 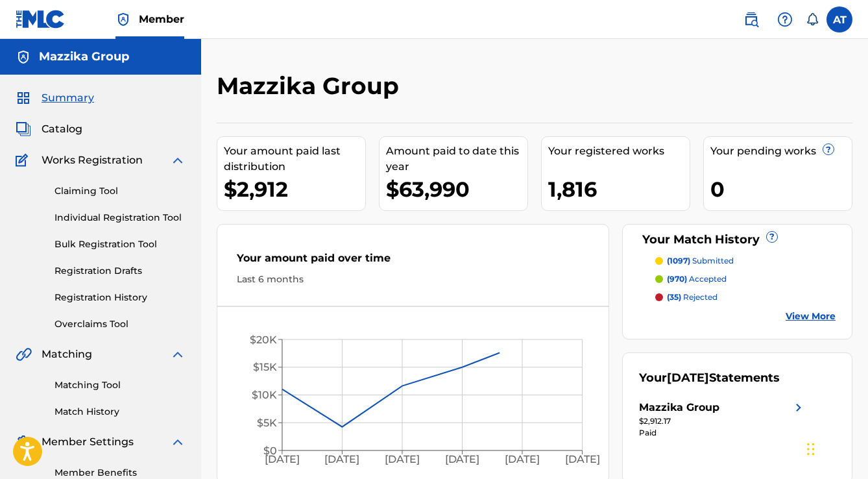 I want to click on div: Your Statements, so click(x=709, y=377).